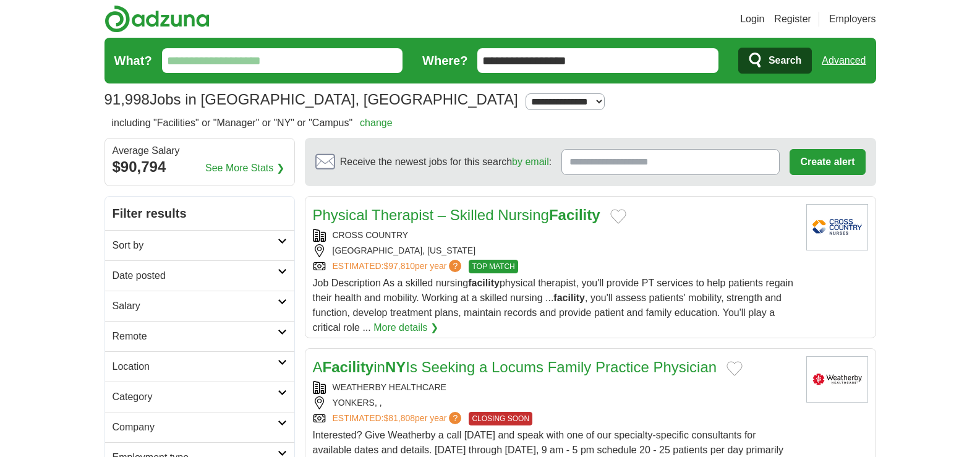 This screenshot has height=457, width=980. I want to click on h2: Sort by, so click(195, 246).